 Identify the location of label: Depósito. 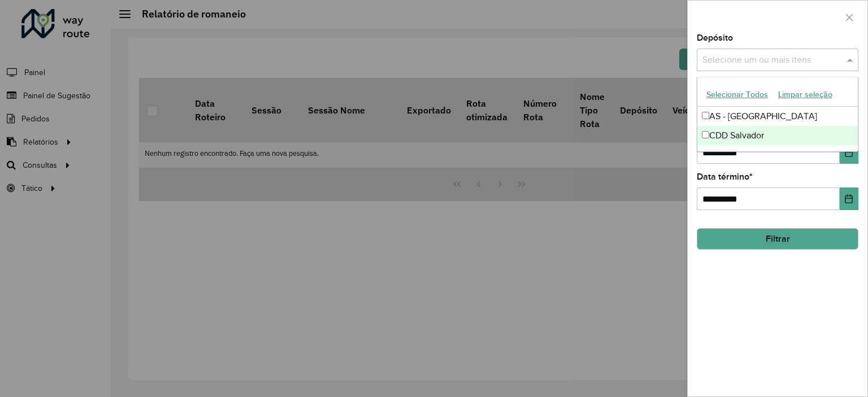
(715, 38).